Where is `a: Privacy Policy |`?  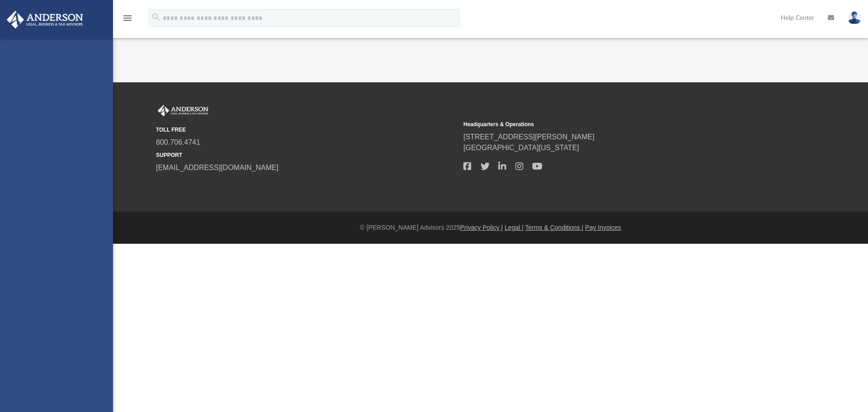 a: Privacy Policy | is located at coordinates (482, 228).